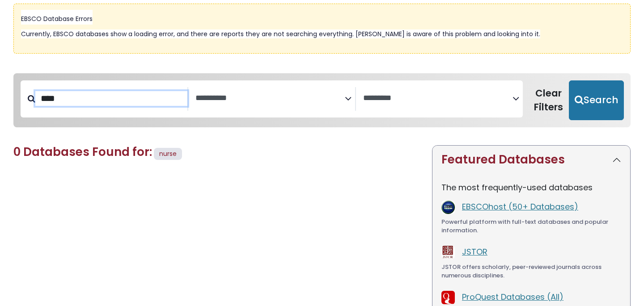 The image size is (644, 306). I want to click on a: JSTOR, so click(474, 252).